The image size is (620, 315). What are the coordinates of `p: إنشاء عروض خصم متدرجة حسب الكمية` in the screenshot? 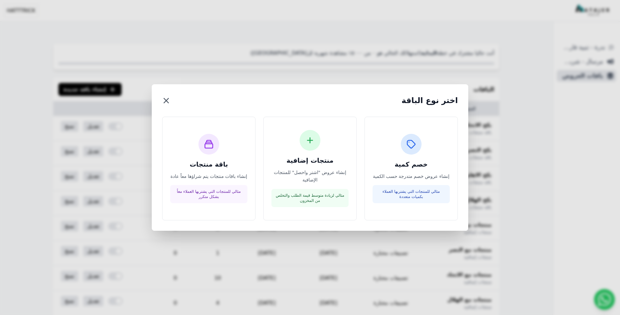 It's located at (411, 176).